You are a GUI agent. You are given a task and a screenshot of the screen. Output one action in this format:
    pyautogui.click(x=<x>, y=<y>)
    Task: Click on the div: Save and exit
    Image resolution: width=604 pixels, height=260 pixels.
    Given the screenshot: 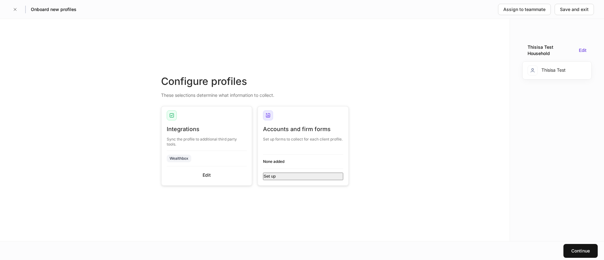 What is the action you would take?
    pyautogui.click(x=574, y=9)
    